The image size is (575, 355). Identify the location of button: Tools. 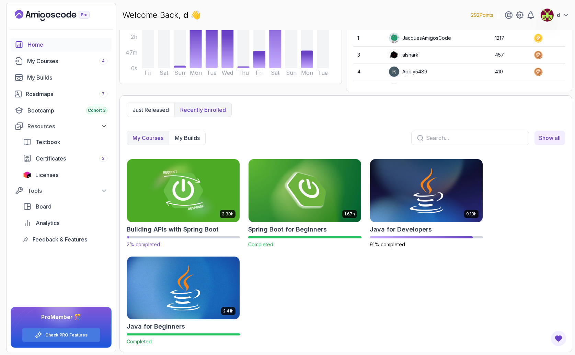
(61, 191).